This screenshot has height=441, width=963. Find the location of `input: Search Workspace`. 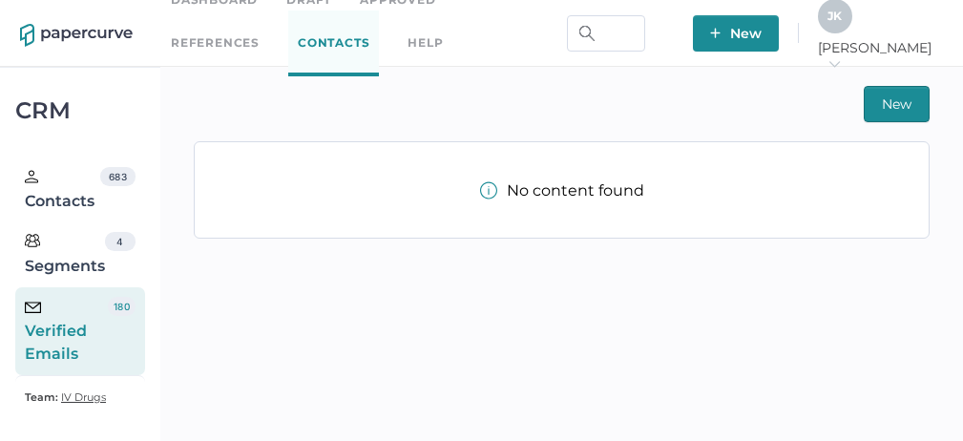

input: Search Workspace is located at coordinates (606, 33).